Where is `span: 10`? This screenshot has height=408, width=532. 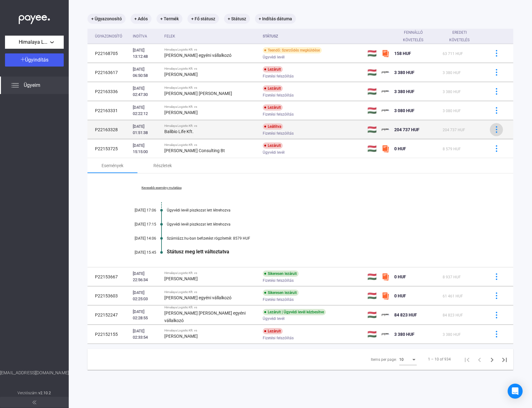
span: 10 is located at coordinates (402, 360).